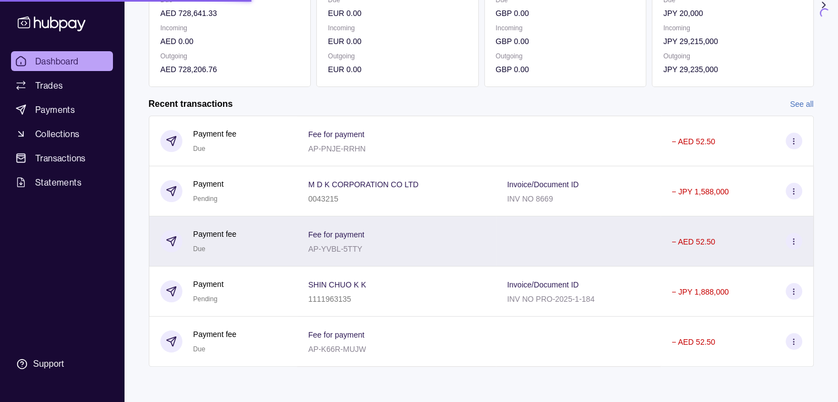  What do you see at coordinates (732, 69) in the screenshot?
I see `p: JPY 29,235,000` at bounding box center [732, 69].